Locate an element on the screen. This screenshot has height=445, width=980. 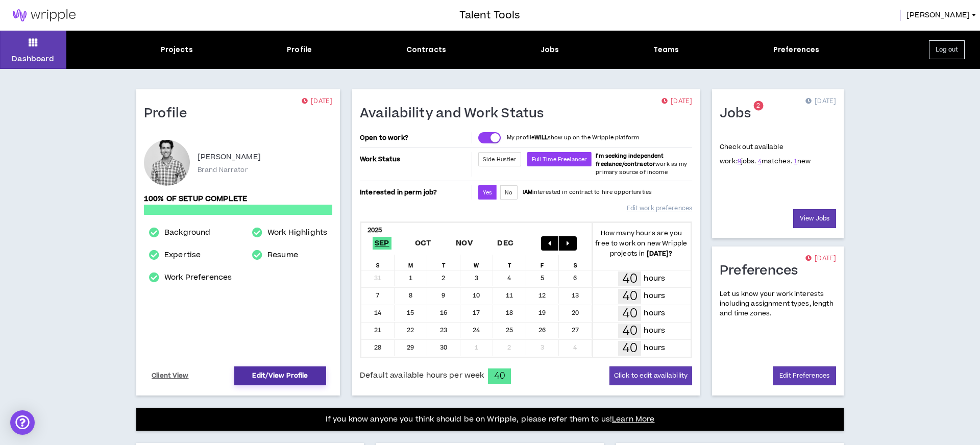
span: new is located at coordinates (802, 161).